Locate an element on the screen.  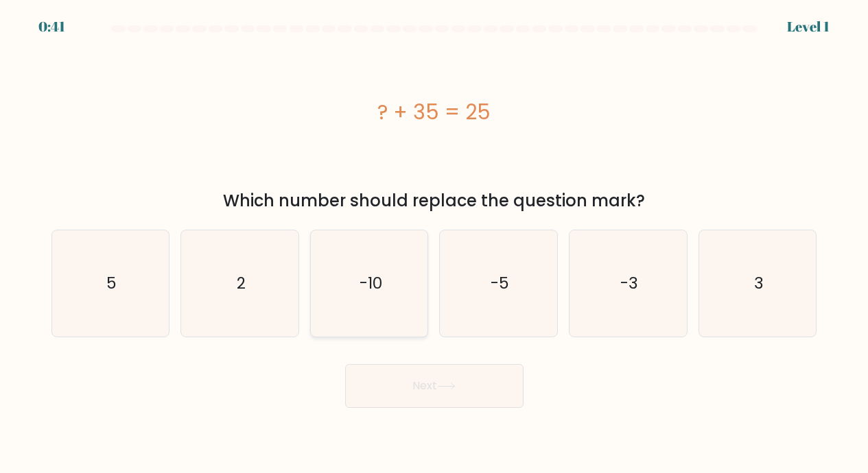
button: Next is located at coordinates (434, 386).